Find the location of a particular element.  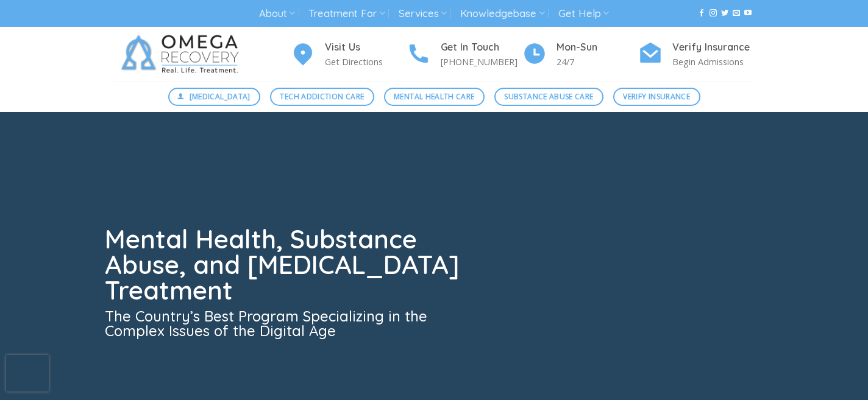

a: About is located at coordinates (277, 14).